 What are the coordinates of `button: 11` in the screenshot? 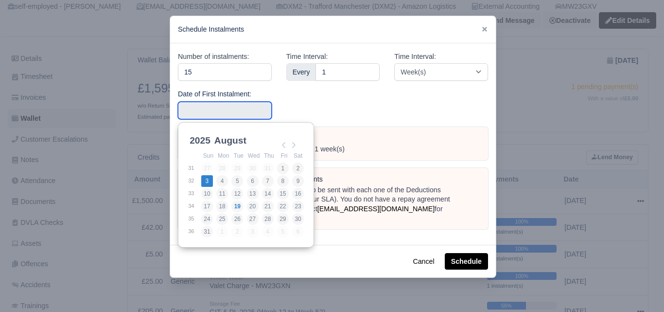 It's located at (222, 194).